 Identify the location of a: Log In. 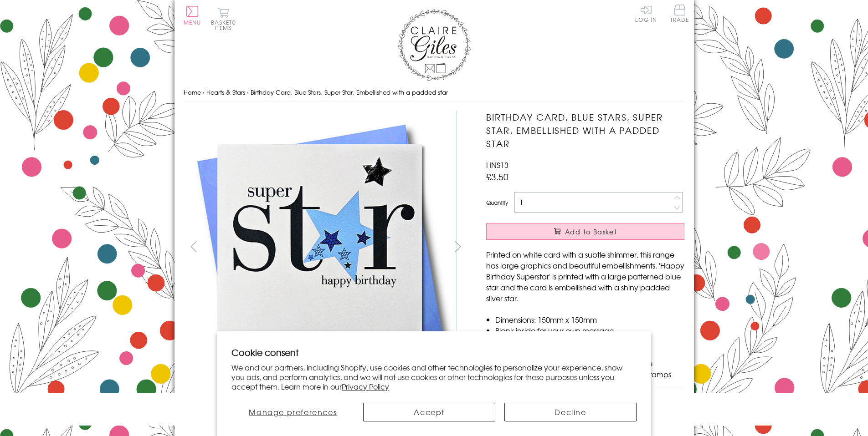
(646, 13).